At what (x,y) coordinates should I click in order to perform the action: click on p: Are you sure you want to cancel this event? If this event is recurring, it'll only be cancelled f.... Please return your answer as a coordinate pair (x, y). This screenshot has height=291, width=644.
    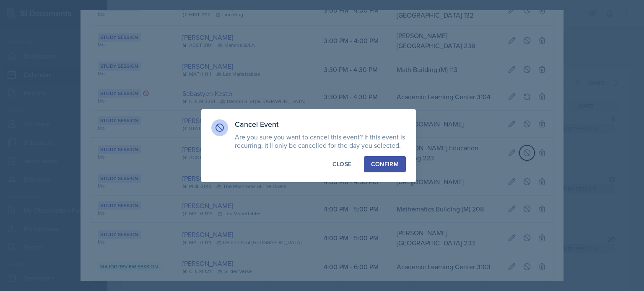
    Looking at the image, I should click on (320, 141).